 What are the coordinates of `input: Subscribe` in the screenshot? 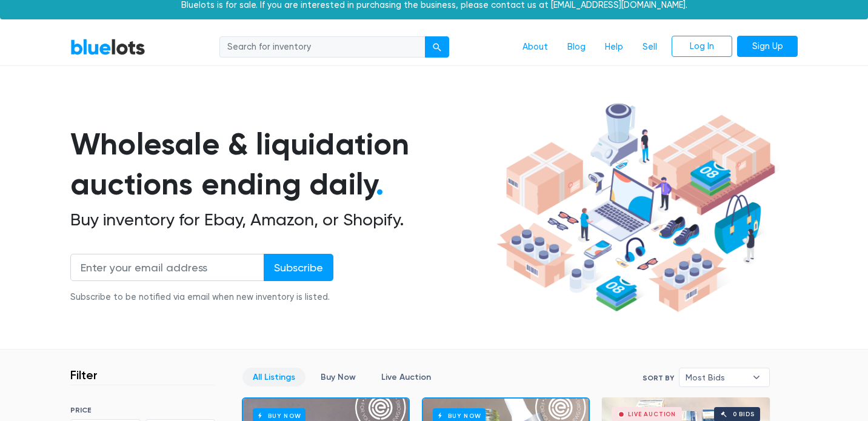 It's located at (298, 267).